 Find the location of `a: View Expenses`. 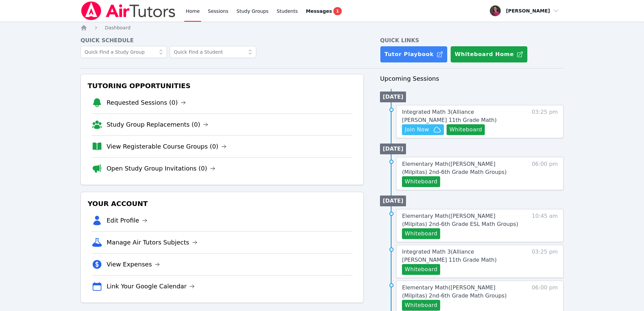

a: View Expenses is located at coordinates (133, 265).